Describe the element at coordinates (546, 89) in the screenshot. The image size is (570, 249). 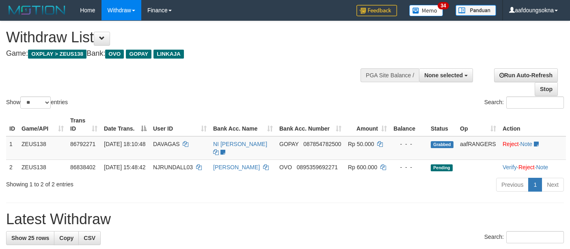
I see `a: Stop` at that location.